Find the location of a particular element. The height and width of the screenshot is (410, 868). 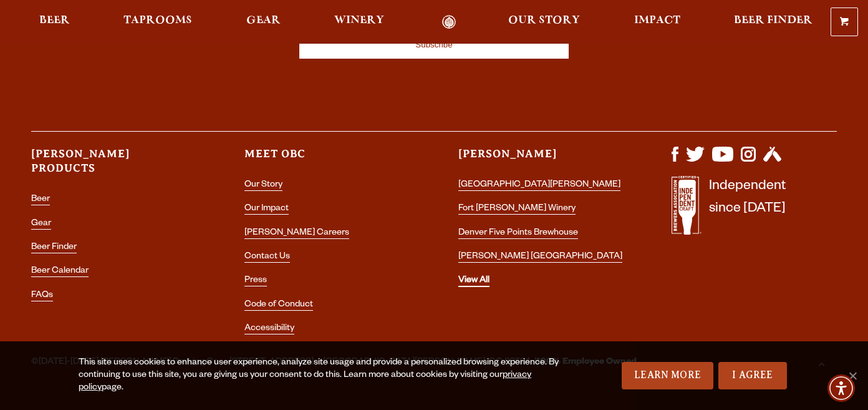

a: I Agree is located at coordinates (752, 376).